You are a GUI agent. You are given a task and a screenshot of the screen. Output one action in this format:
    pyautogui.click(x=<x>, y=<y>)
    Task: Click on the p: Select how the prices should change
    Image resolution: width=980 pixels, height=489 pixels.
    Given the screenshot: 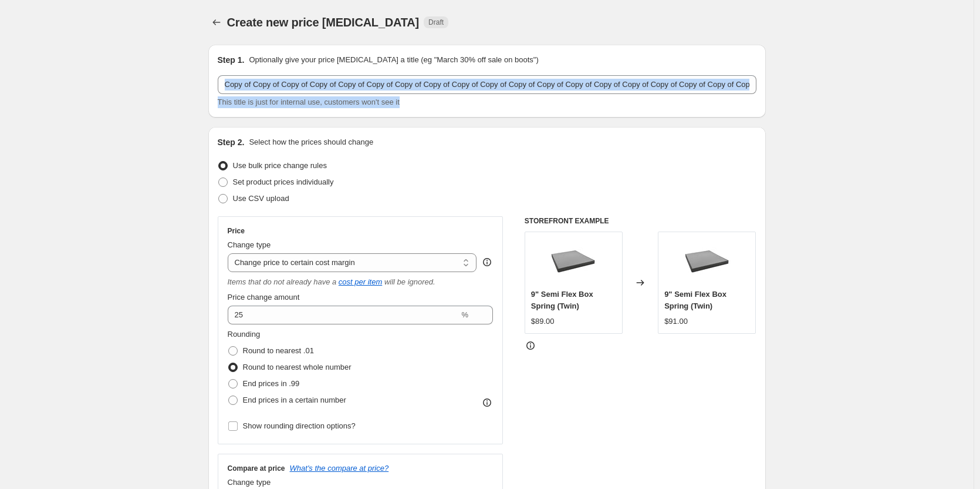 What is the action you would take?
    pyautogui.click(x=311, y=142)
    